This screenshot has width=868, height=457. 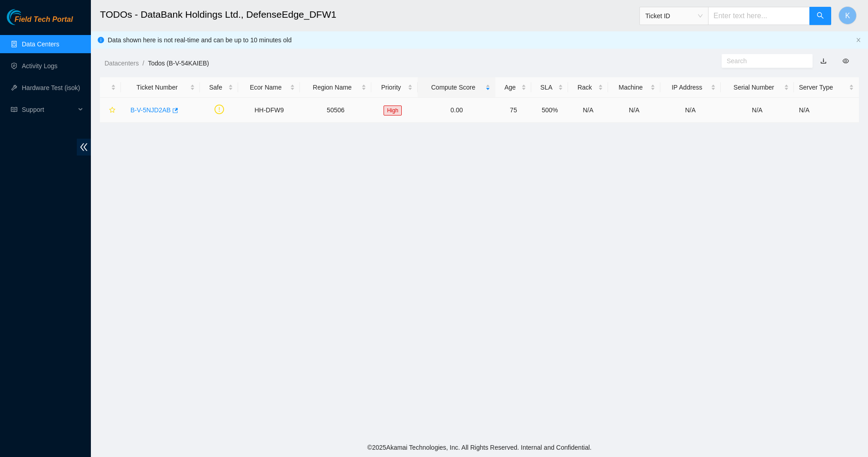 What do you see at coordinates (111, 110) in the screenshot?
I see `button: star` at bounding box center [111, 110].